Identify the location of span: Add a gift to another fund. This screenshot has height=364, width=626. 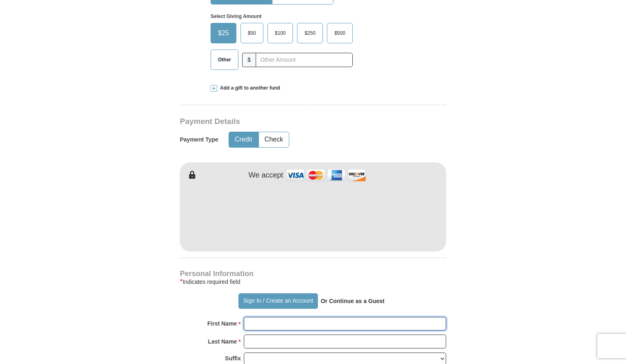
(249, 88).